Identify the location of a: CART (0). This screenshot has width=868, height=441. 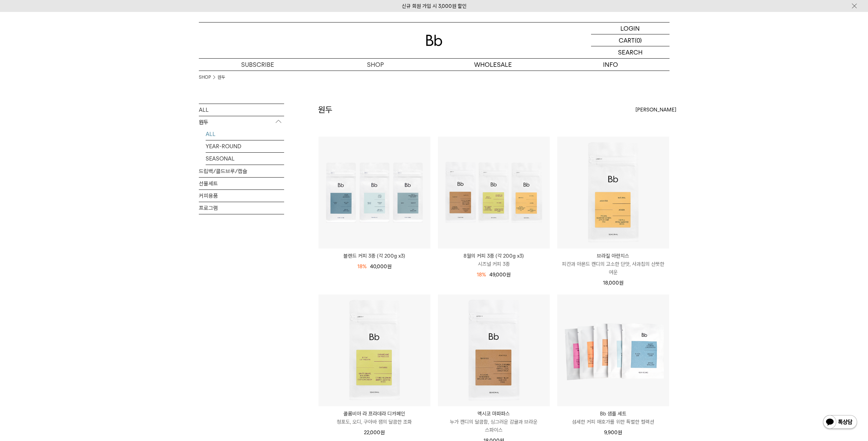
(630, 40).